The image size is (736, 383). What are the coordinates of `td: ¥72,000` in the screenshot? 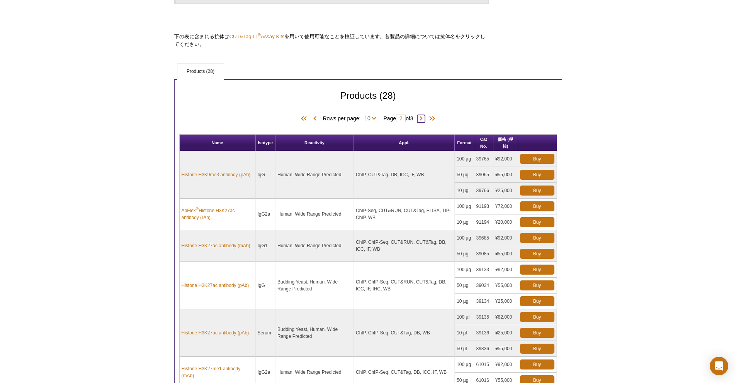 It's located at (505, 207).